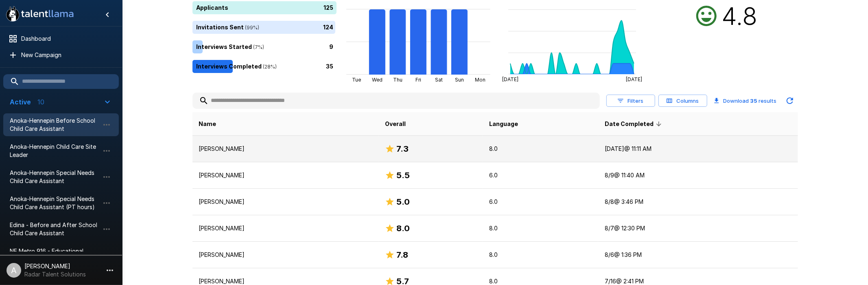 This screenshot has width=868, height=285. What do you see at coordinates (745, 100) in the screenshot?
I see `button: Download 35 results` at bounding box center [745, 100].